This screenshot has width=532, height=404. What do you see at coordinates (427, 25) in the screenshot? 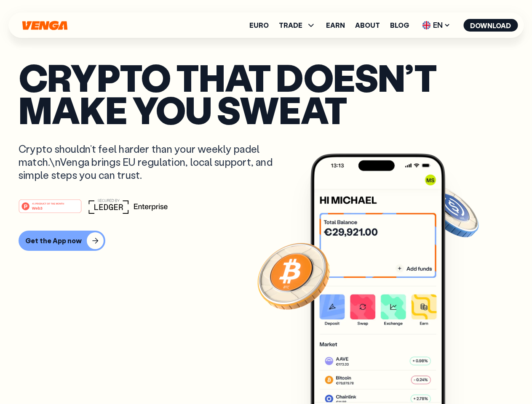
I see `img: flag-uk` at bounding box center [427, 25].